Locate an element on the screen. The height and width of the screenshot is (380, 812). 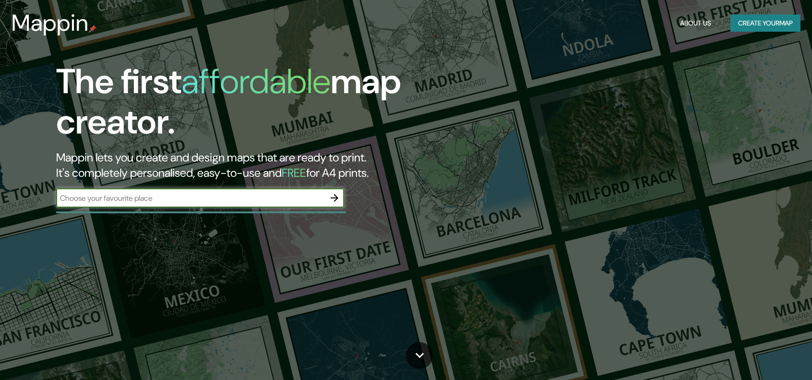
h2: Mappin lets you create and design maps that are ready to print. It's completely personalised, eas... is located at coordinates (259, 165).